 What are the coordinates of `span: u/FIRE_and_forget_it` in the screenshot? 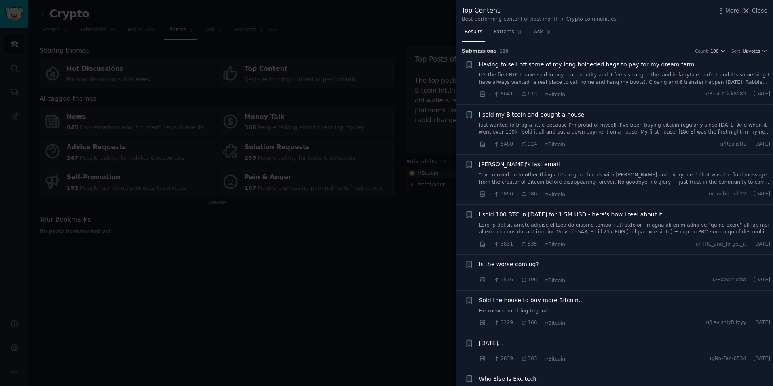 It's located at (720, 244).